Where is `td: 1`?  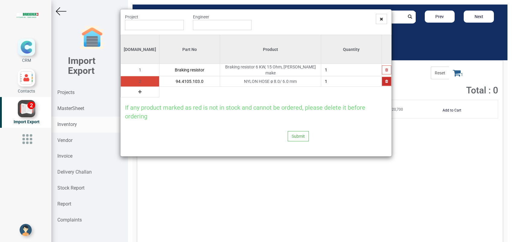 td: 1 is located at coordinates (140, 70).